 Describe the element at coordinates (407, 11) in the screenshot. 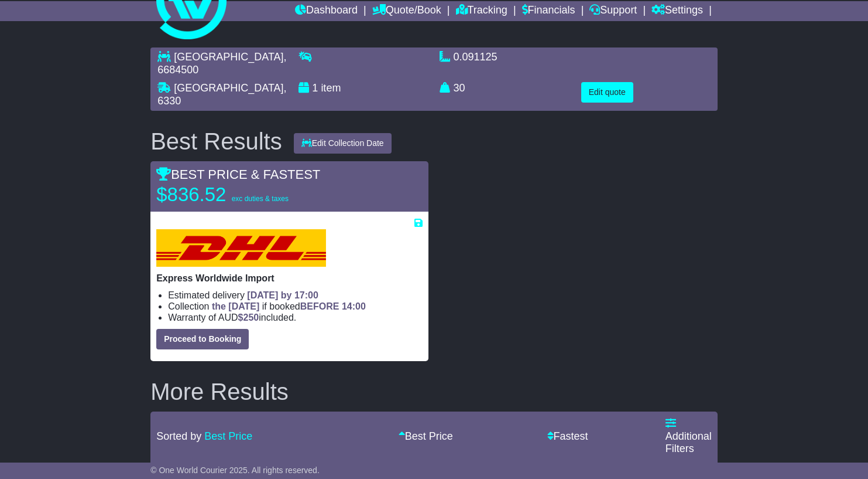

I see `a: Quote/Book` at that location.